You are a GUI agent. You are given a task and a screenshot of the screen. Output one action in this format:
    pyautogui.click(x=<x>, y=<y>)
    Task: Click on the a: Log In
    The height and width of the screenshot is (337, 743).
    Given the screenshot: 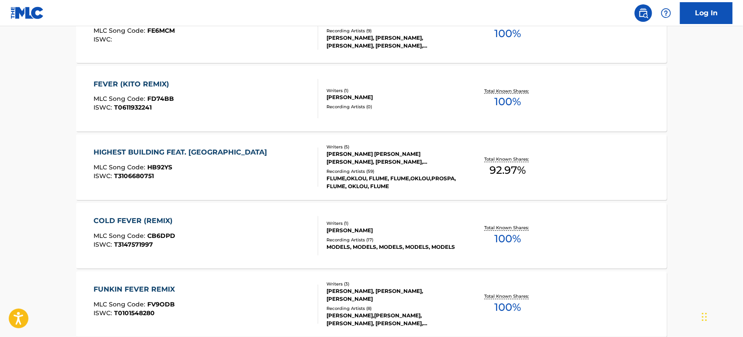 What is the action you would take?
    pyautogui.click(x=706, y=13)
    